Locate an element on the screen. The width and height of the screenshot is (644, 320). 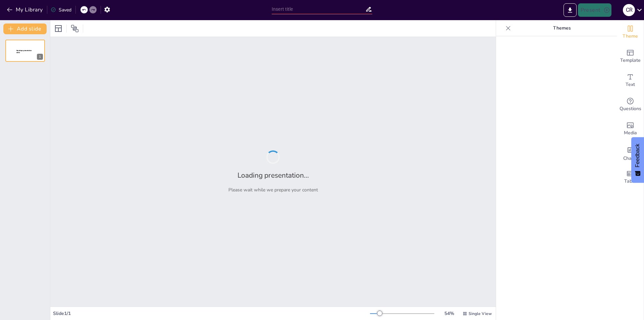
button: My Library is located at coordinates (25, 10).